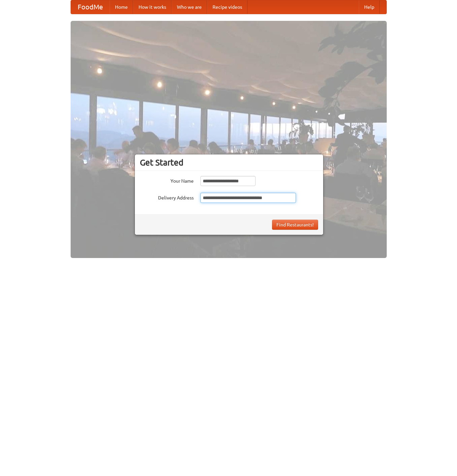 The width and height of the screenshot is (457, 476). I want to click on a: Home, so click(122, 7).